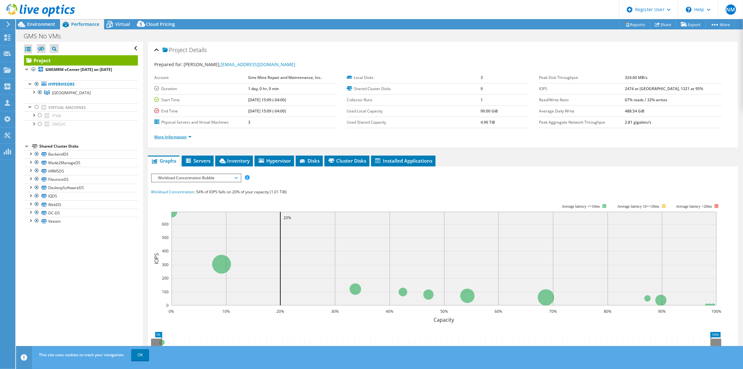  What do you see at coordinates (694, 206) in the screenshot?
I see `text: Average latency >20ms` at bounding box center [694, 206].